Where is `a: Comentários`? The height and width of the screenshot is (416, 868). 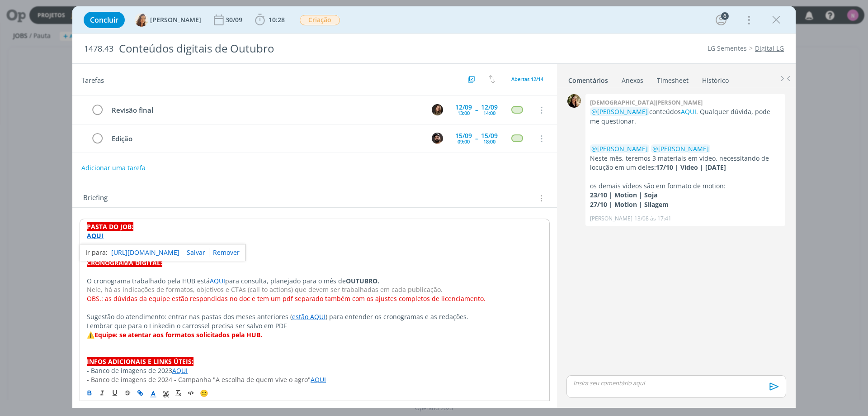
a: Comentários is located at coordinates (588, 78).